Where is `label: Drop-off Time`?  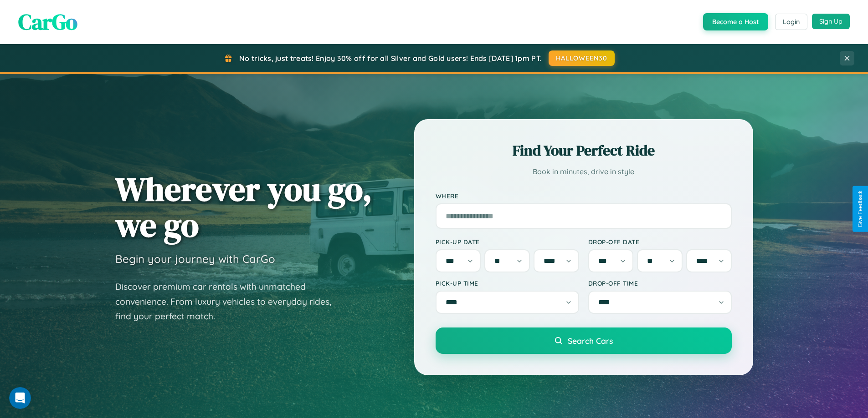 label: Drop-off Time is located at coordinates (660, 283).